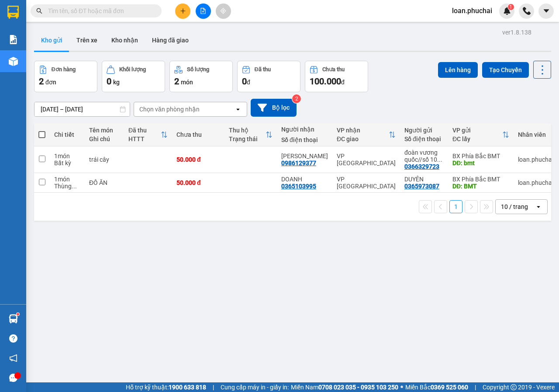 Image resolution: width=559 pixels, height=392 pixels. I want to click on button: Chưa thu100.000đ, so click(336, 76).